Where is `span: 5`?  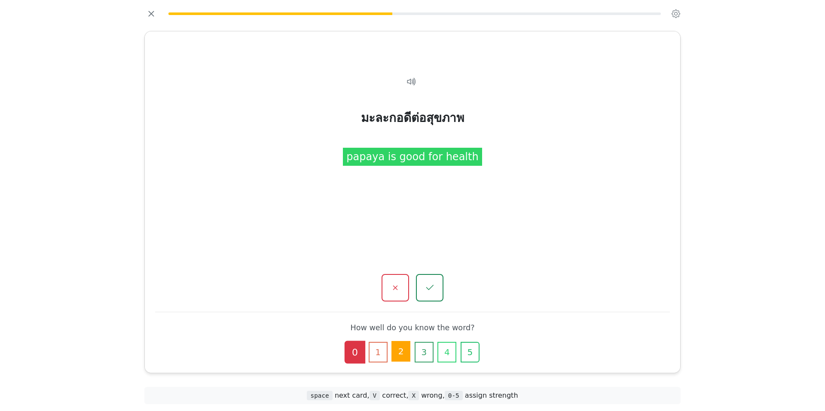
span: 5 is located at coordinates (470, 352).